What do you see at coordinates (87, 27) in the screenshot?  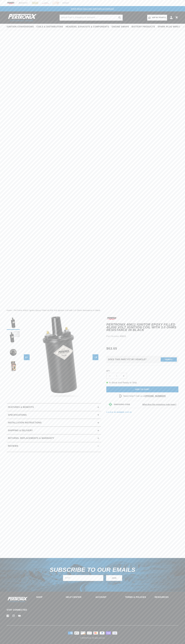 I see `span: Headers, Exhausts & Components` at bounding box center [87, 27].